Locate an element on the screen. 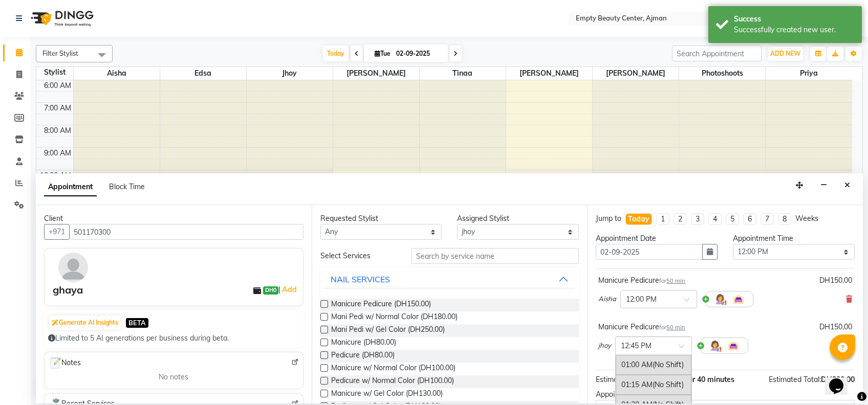 The width and height of the screenshot is (868, 405). input: Search by Name/Mobile/Email/Code is located at coordinates (186, 232).